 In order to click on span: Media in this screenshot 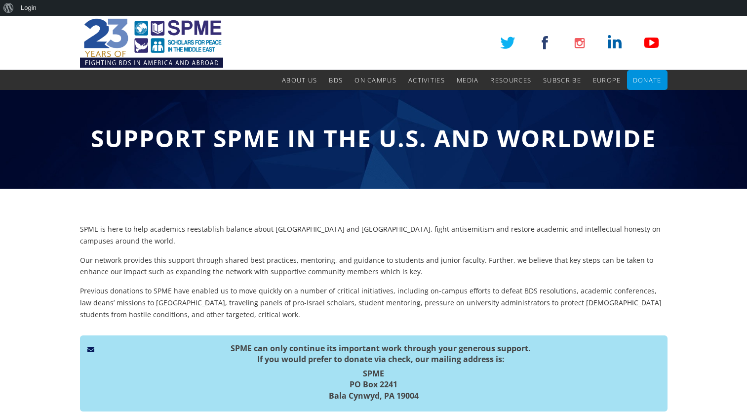, I will do `click(468, 80)`.